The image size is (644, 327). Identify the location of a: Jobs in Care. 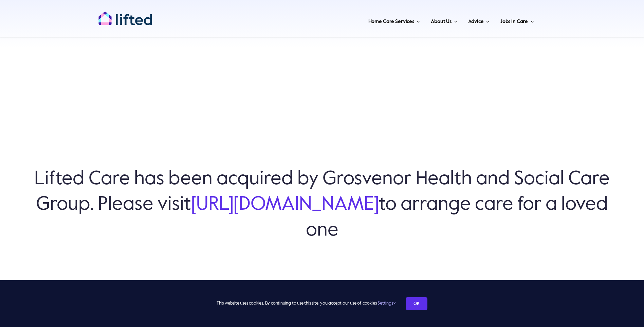
(517, 21).